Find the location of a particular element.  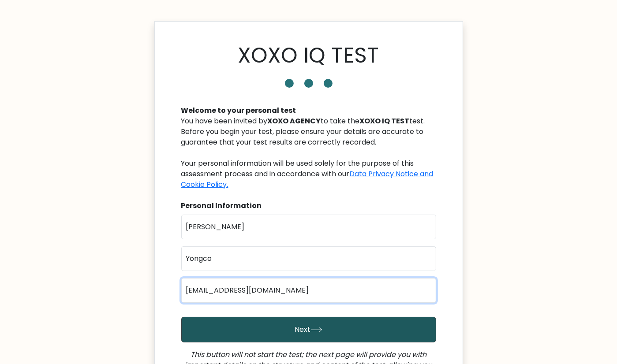

b: XOXO AGENCY is located at coordinates (294, 121).